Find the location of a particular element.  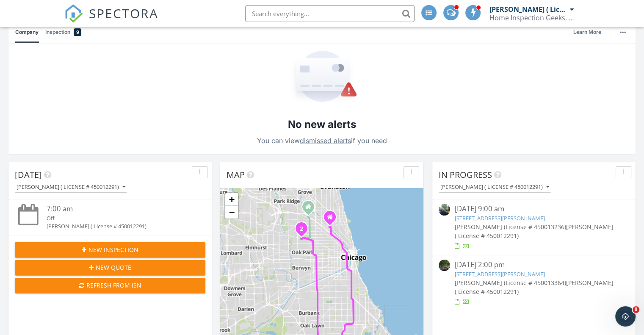

button: New Quote is located at coordinates (110, 268).